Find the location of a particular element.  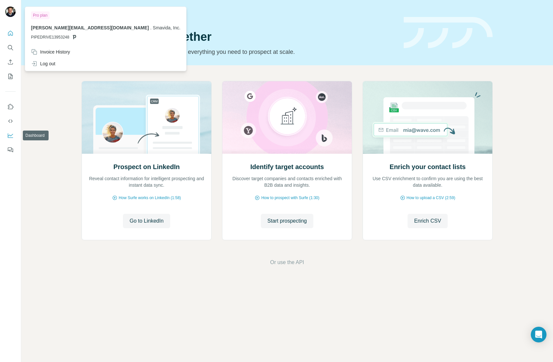

button: Start prospecting is located at coordinates (287, 221).